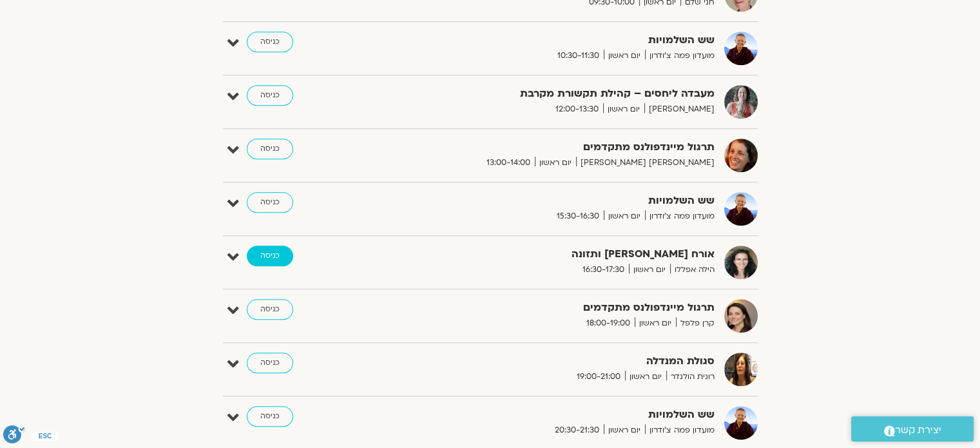 The height and width of the screenshot is (448, 980). What do you see at coordinates (690, 376) in the screenshot?
I see `span: רונית הולנדר` at bounding box center [690, 376].